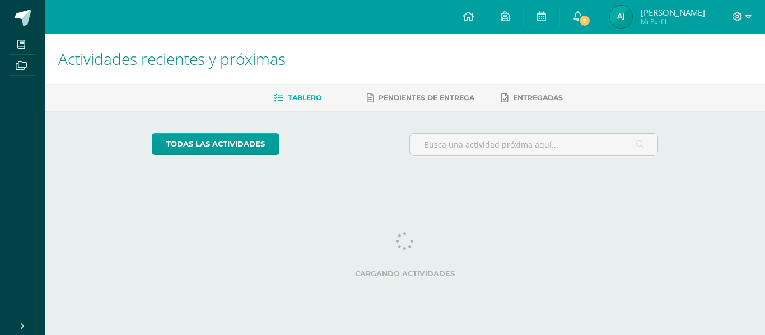 The height and width of the screenshot is (335, 765). I want to click on span: Tablero, so click(305, 97).